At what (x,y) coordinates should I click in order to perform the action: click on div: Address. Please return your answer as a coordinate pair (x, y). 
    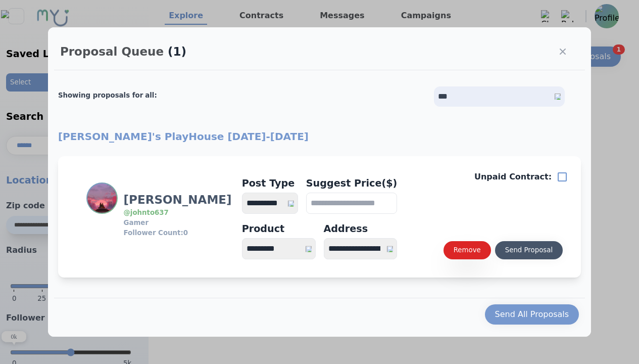
    Looking at the image, I should click on (361, 229).